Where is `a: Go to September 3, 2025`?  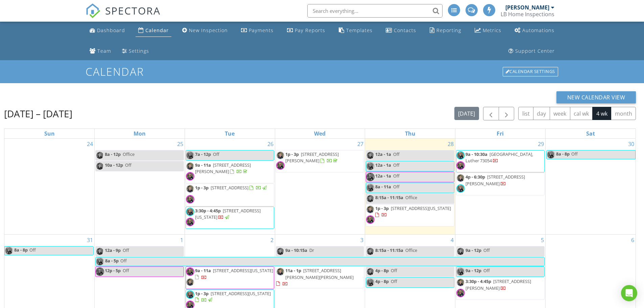
a: Go to September 3, 2025 is located at coordinates (362, 240).